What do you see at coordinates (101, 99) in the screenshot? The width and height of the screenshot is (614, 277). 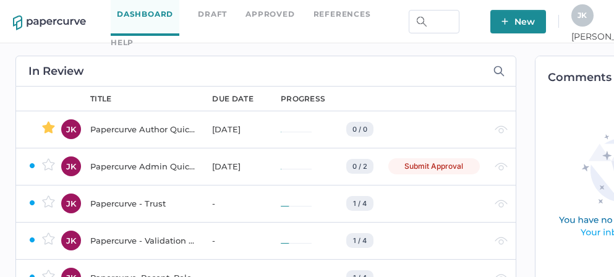 I see `div: title` at bounding box center [101, 99].